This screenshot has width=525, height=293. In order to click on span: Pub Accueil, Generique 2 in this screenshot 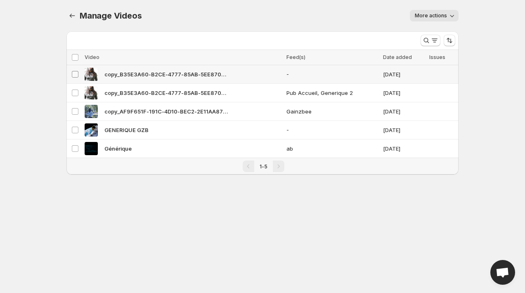, I will do `click(332, 93)`.